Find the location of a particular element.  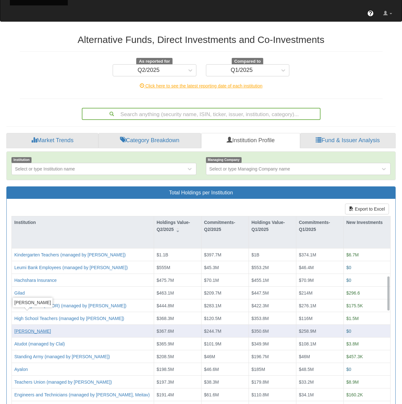

span: $455.1M is located at coordinates (260, 281).